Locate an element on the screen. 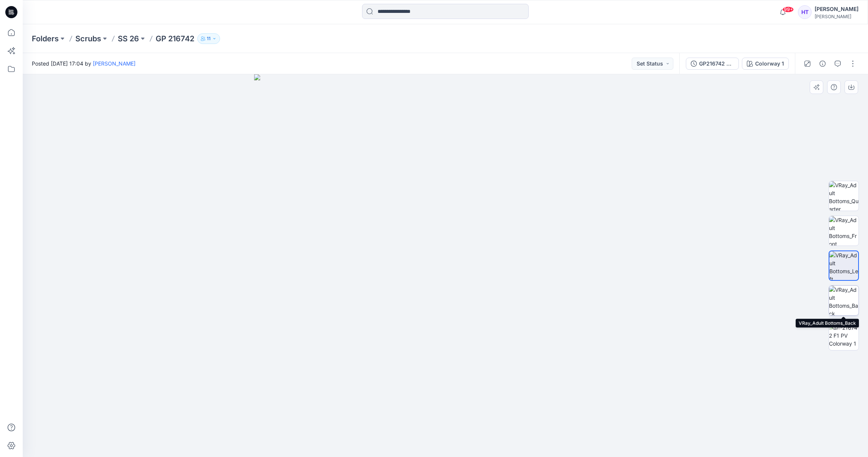  img: eyJhbGciOiJIUzI1NiIsImtpZCI6IjAiLCJzbHQiOiJzZXMiLCJ0eXAiOiJKV1QifQ.eyJkYXRhIjp7InR5cGUiOiJzdG9yYW... is located at coordinates (445, 265).